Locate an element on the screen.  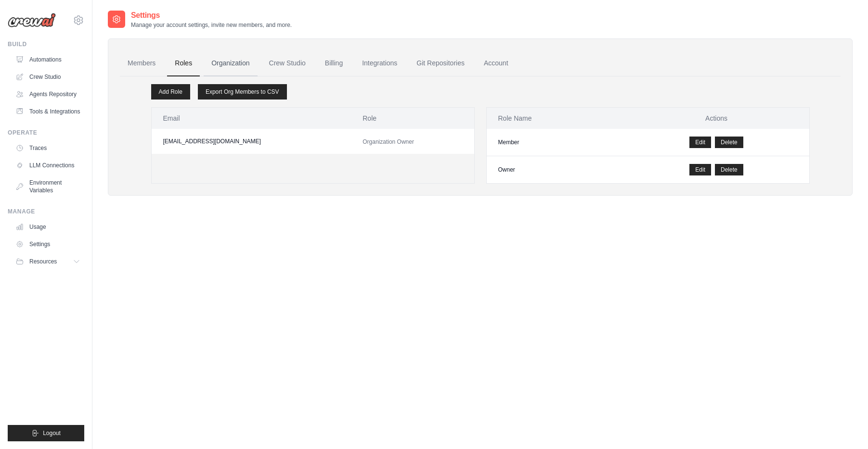
span: Resources is located at coordinates (43, 262).